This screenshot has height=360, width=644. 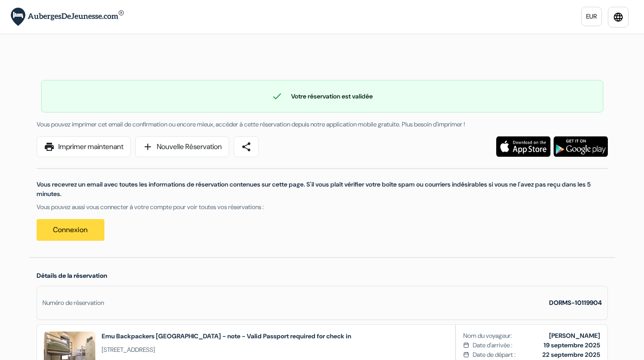 I want to click on span: check, so click(x=277, y=96).